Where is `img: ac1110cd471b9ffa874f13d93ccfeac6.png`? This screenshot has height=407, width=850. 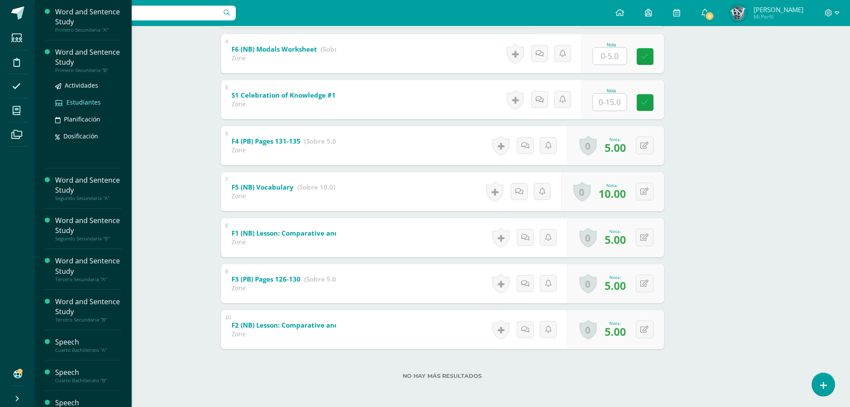
img: ac1110cd471b9ffa874f13d93ccfeac6.png is located at coordinates (738, 13).